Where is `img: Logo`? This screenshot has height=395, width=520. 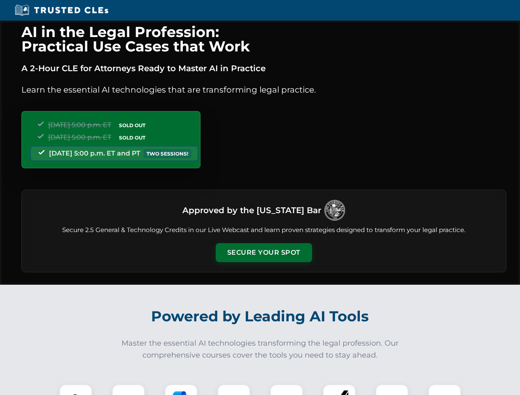 img: Logo is located at coordinates (335, 210).